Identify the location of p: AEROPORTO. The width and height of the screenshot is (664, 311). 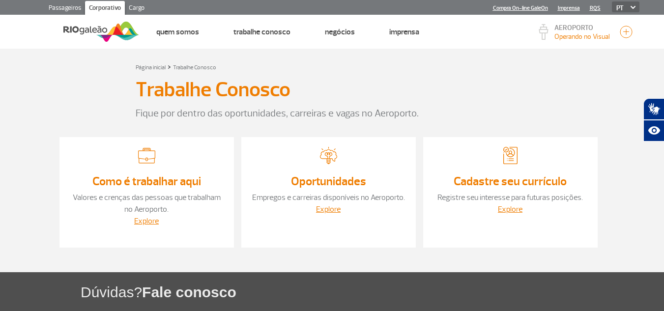
(581, 28).